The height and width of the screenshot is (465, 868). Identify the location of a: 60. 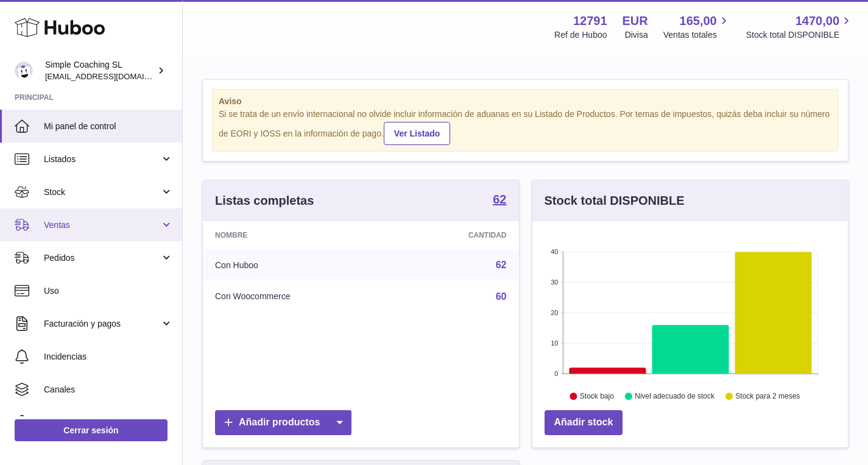
(501, 297).